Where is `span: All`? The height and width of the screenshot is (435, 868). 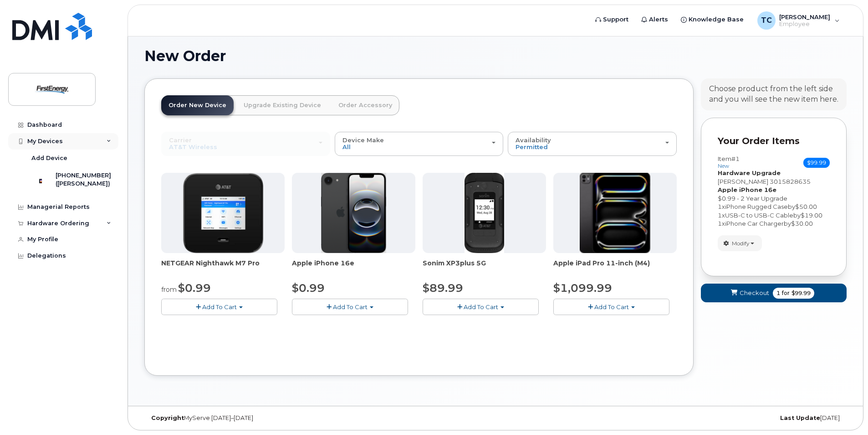
span: All is located at coordinates (346, 147).